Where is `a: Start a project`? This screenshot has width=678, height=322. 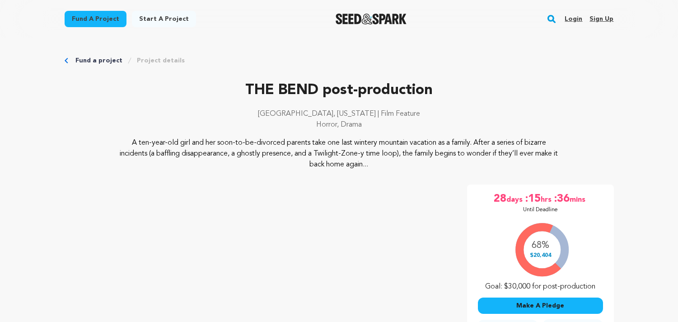 a: Start a project is located at coordinates (164, 19).